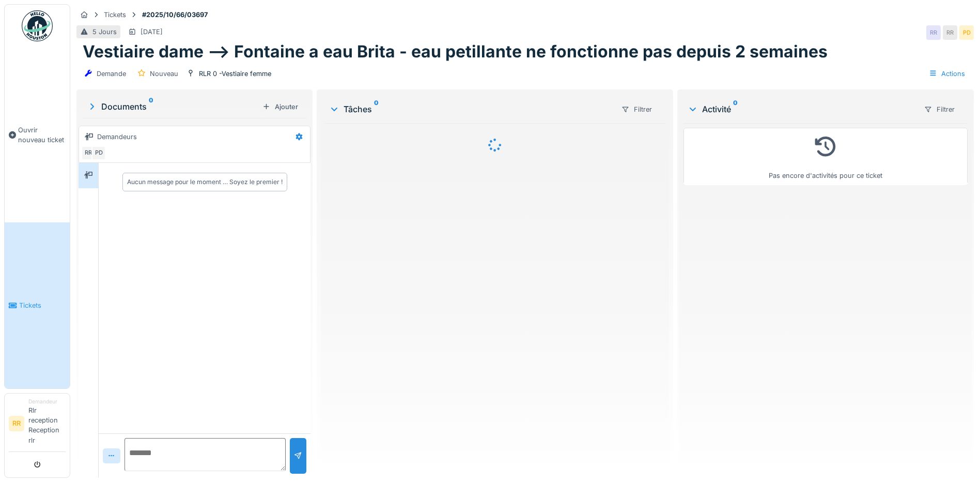  Describe the element at coordinates (42, 135) in the screenshot. I see `span: Ouvrir nouveau ticket` at that location.